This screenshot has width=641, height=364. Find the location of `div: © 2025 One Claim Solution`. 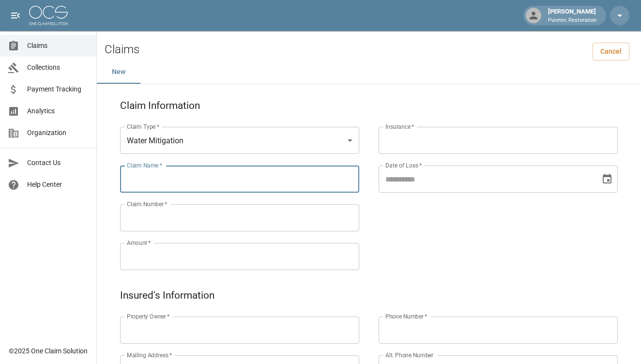

div: © 2025 One Claim Solution is located at coordinates (48, 351).